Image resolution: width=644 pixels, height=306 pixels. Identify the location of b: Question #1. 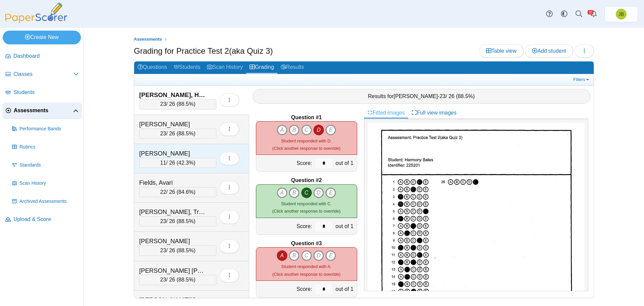
(306, 118).